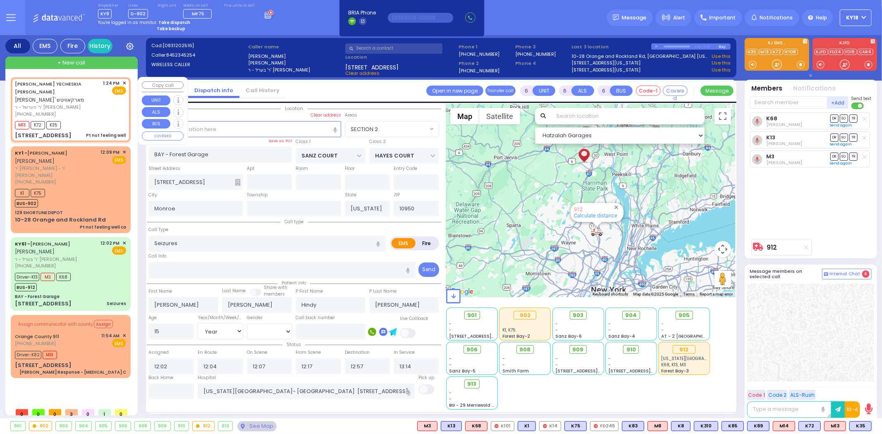 This screenshot has width=882, height=434. I want to click on label: P Last Name, so click(383, 292).